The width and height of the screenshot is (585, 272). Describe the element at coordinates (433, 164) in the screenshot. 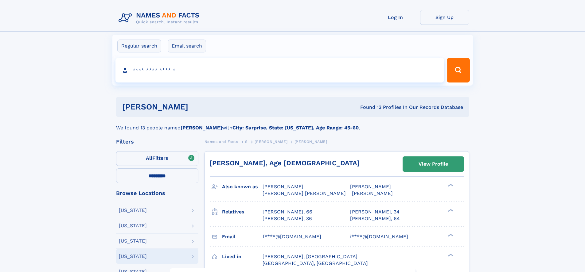

I see `a: View Profile` at that location.